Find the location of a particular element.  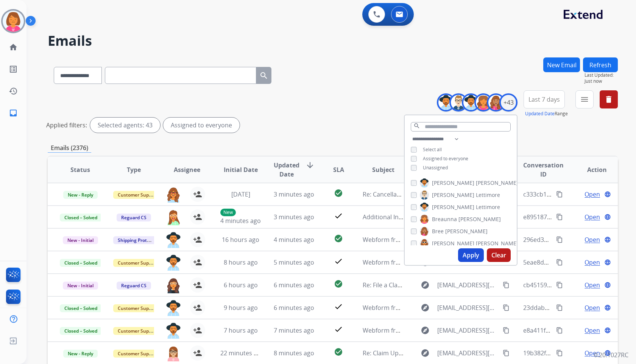

button: Apply is located at coordinates (471, 255).